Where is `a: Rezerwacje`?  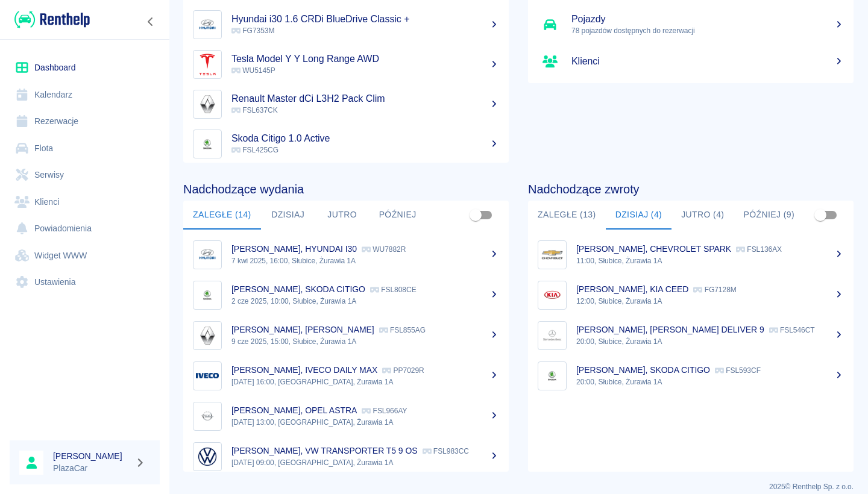 a: Rezerwacje is located at coordinates (85, 121).